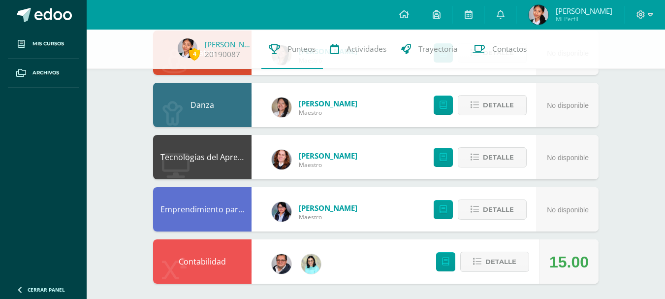  I want to click on span: Cerrar panel, so click(46, 289).